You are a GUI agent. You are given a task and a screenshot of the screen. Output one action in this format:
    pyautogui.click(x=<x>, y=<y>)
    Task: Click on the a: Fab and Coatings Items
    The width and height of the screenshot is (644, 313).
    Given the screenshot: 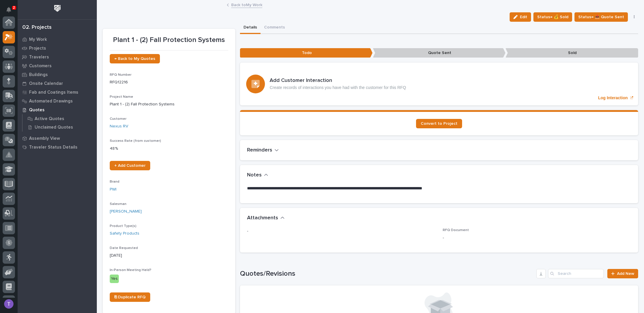 What is the action you would take?
    pyautogui.click(x=58, y=92)
    